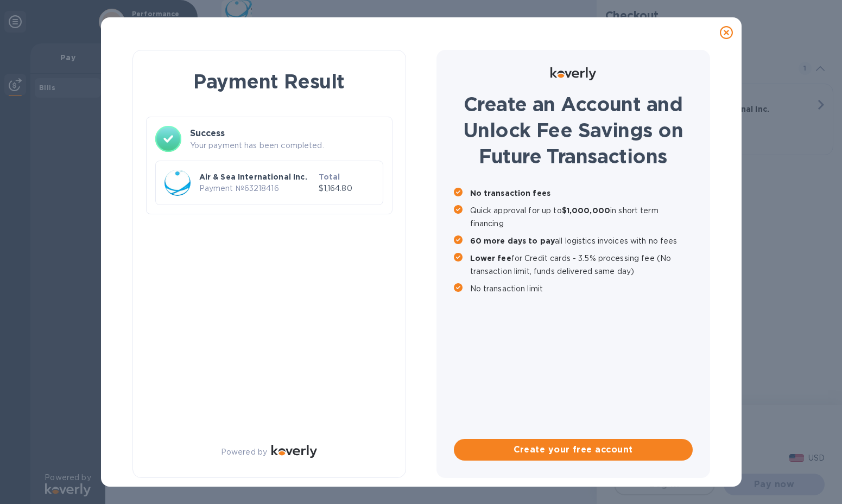 This screenshot has width=842, height=504. Describe the element at coordinates (244, 452) in the screenshot. I see `p: Powered by` at that location.